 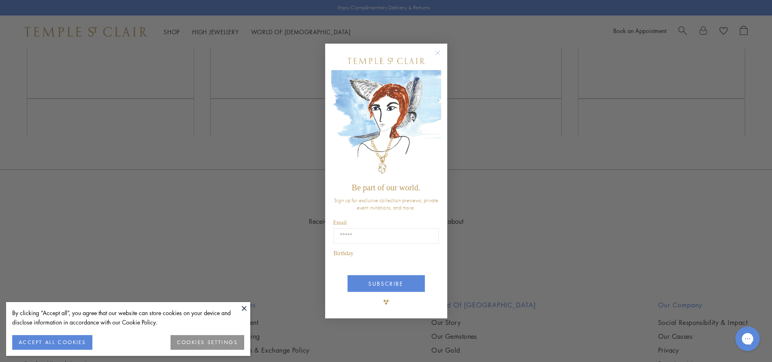 I want to click on span: Be part of our world., so click(x=386, y=187).